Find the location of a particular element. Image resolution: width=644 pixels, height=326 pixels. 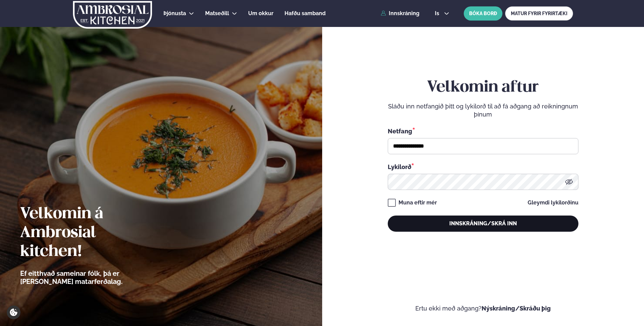

h2: Velkomin aftur is located at coordinates (483, 87).